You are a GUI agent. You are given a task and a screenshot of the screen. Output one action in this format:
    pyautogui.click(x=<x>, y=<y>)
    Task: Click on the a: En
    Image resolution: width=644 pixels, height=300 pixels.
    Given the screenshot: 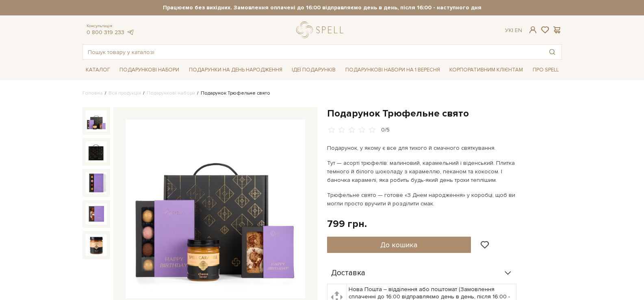 What is the action you would take?
    pyautogui.click(x=519, y=30)
    